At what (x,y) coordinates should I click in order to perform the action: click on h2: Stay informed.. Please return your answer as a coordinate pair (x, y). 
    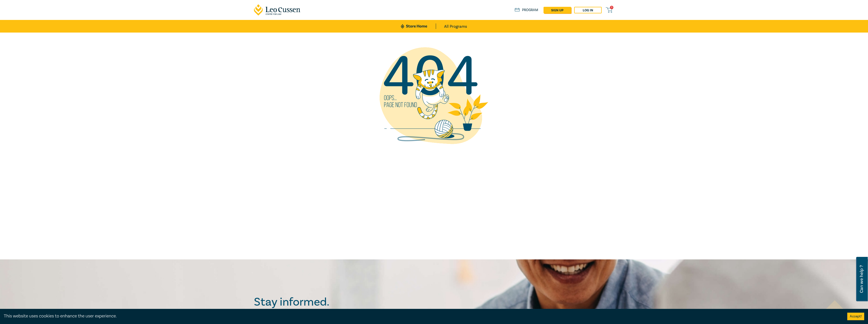
    Looking at the image, I should click on (314, 302).